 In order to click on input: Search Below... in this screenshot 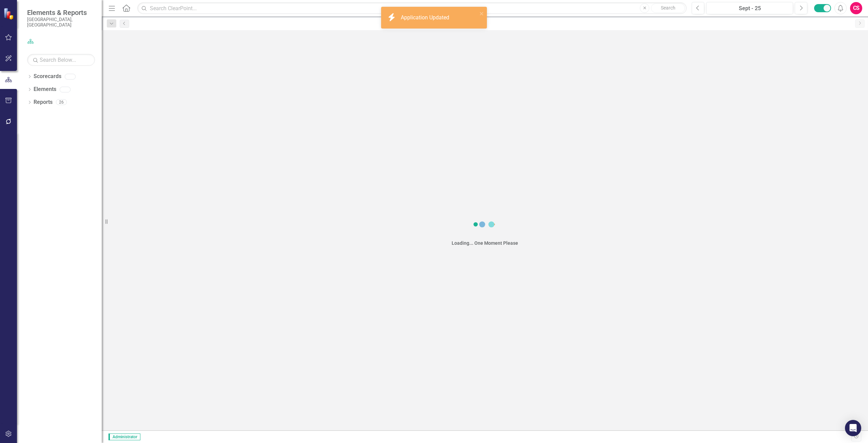, I will do `click(61, 60)`.